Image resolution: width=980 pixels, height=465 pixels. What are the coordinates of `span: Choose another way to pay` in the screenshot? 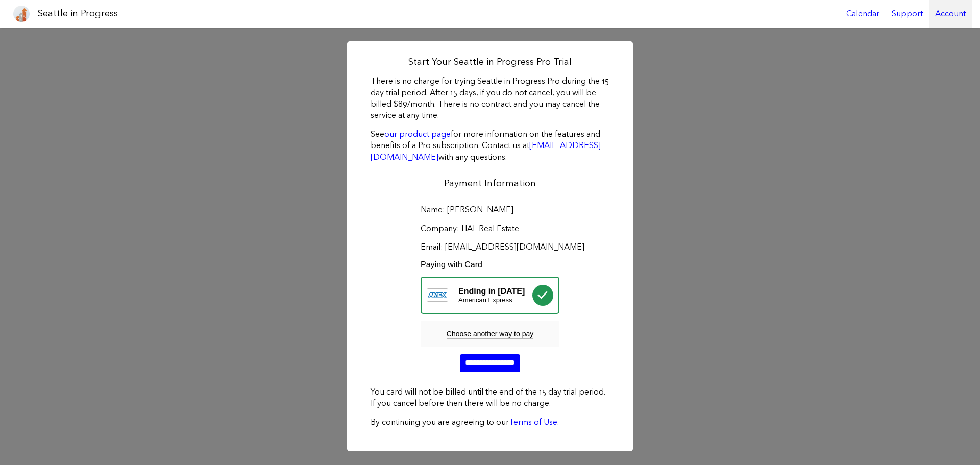 It's located at (490, 334).